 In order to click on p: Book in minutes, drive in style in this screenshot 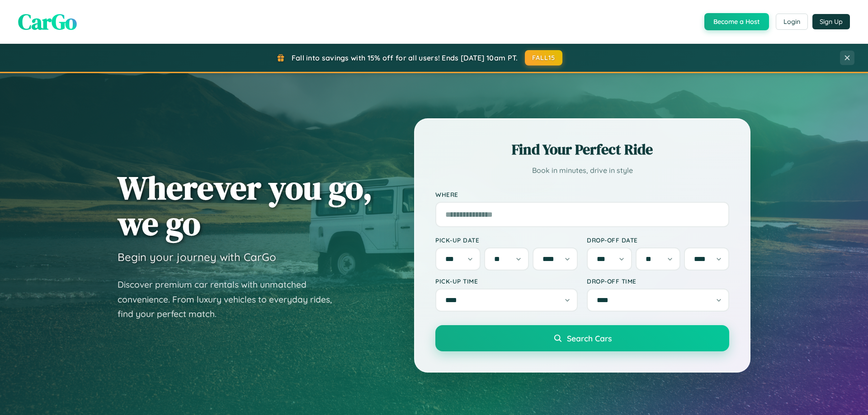, I will do `click(583, 170)`.